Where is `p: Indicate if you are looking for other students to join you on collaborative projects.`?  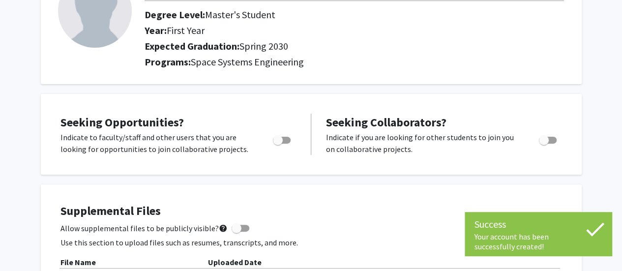
p: Indicate if you are looking for other students to join you on collaborative projects. is located at coordinates (423, 143).